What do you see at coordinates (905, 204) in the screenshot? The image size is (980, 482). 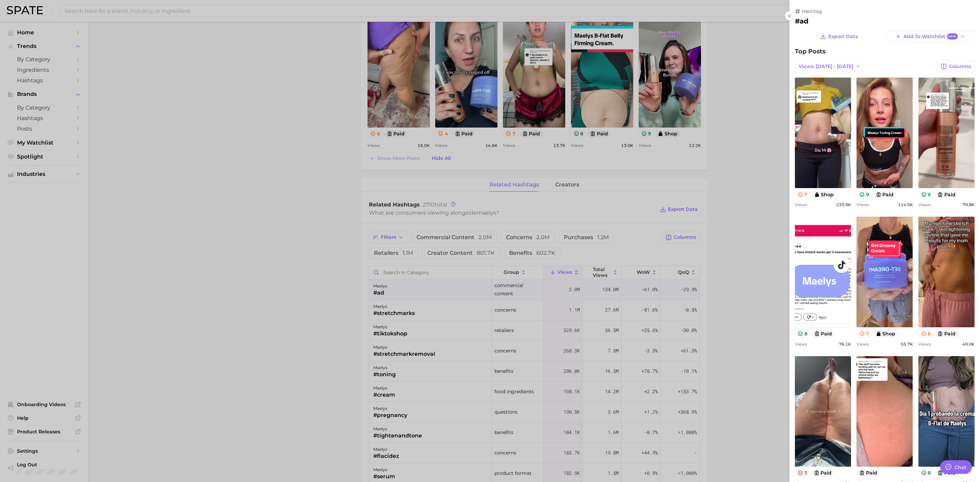 I see `span: 114.5k` at bounding box center [905, 204].